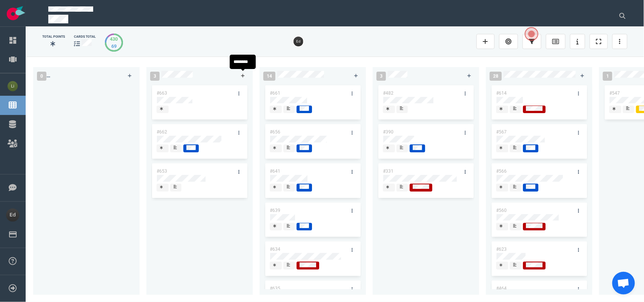 Image resolution: width=644 pixels, height=302 pixels. Describe the element at coordinates (388, 171) in the screenshot. I see `a: #331` at that location.